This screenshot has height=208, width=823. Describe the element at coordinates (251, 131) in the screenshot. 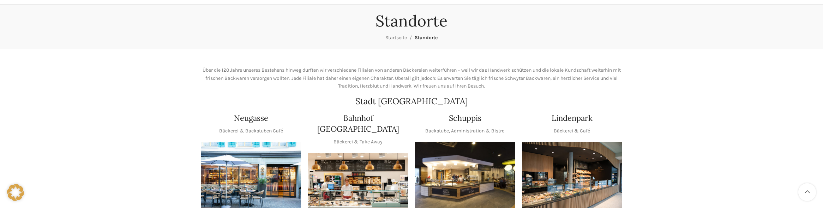

I see `p: Bäckerei & Backstuben Café` at that location.